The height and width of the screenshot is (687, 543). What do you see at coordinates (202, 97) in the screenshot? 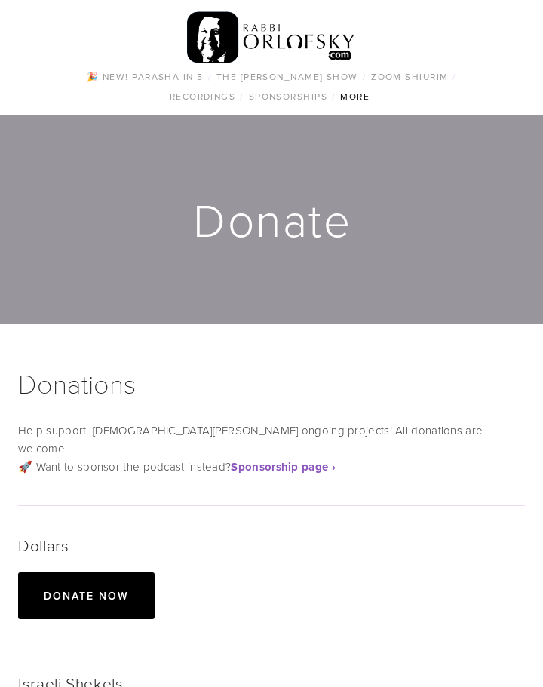
I see `a: Recordings` at bounding box center [202, 97].